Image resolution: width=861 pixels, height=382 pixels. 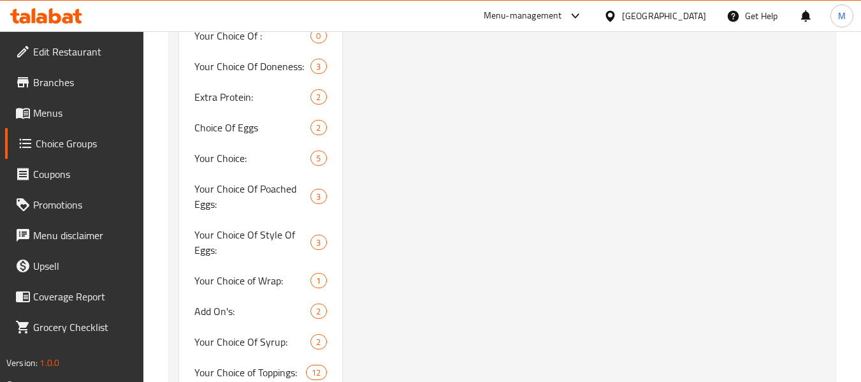 What do you see at coordinates (252, 196) in the screenshot?
I see `span: Your Choice Of Poached Eggs:` at bounding box center [252, 196].